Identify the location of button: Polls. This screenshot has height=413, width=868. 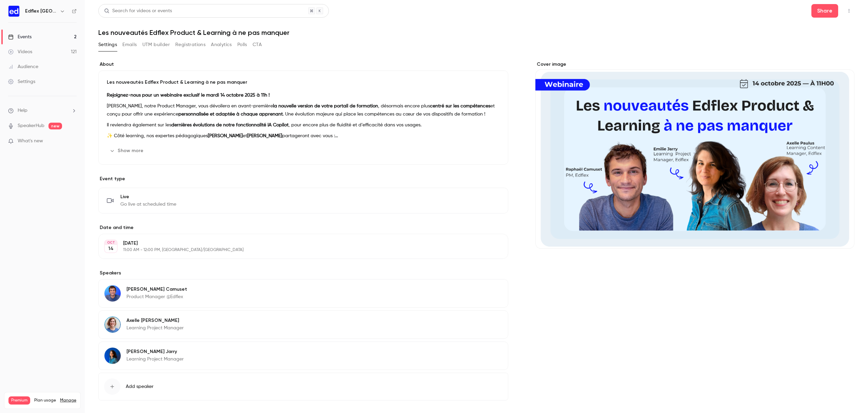
(242, 45).